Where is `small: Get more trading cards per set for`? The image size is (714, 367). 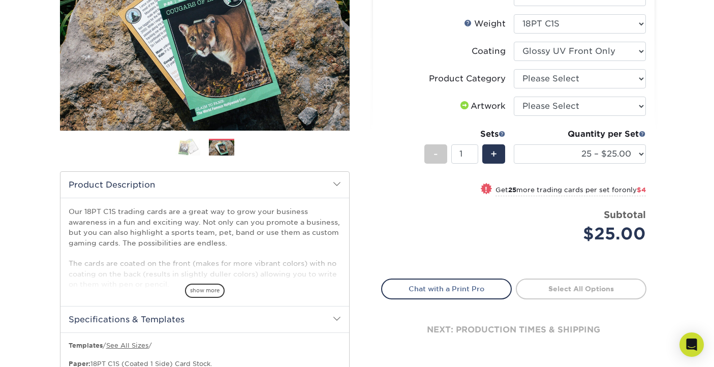
small: Get more trading cards per set for is located at coordinates (571, 191).